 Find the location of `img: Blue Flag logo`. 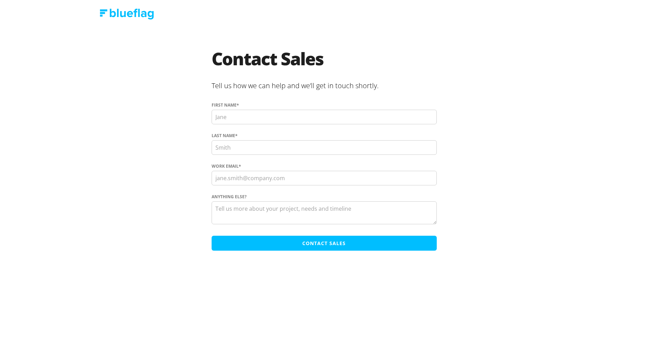

img: Blue Flag logo is located at coordinates (127, 14).